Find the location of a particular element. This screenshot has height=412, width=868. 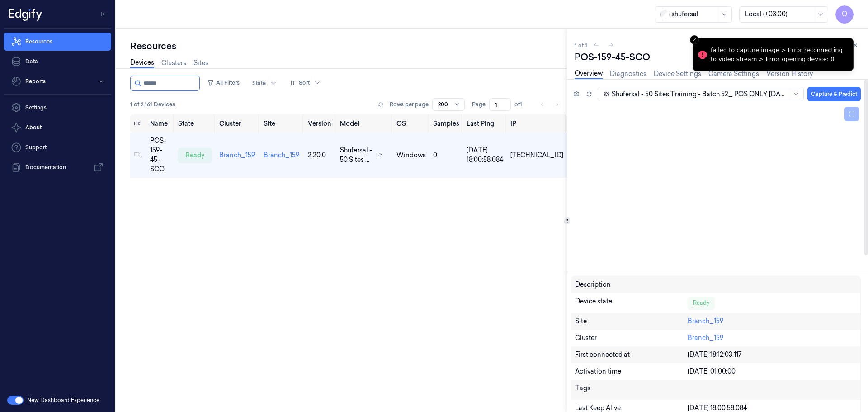

th: Cluster is located at coordinates (238, 124).